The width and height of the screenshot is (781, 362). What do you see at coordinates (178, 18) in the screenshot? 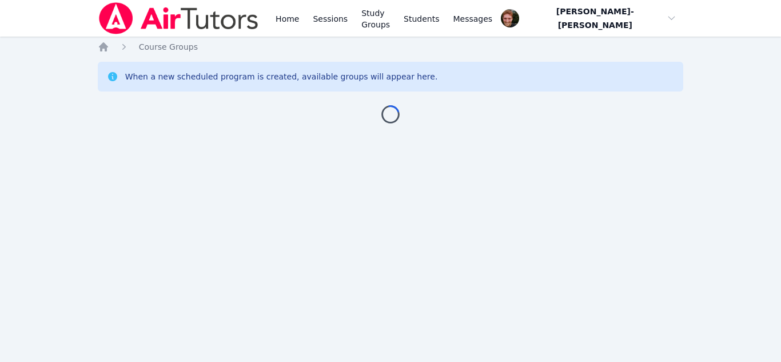
I see `img: Air Tutors` at bounding box center [178, 18].